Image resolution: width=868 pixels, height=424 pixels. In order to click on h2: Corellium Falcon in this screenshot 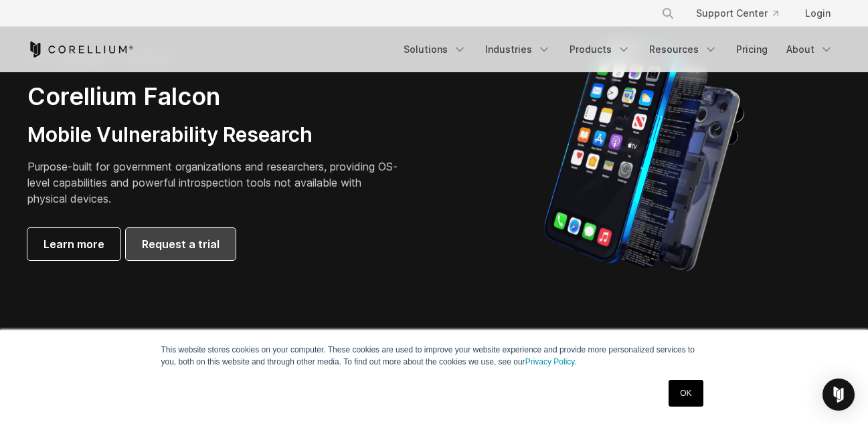, I will do `click(215, 96)`.